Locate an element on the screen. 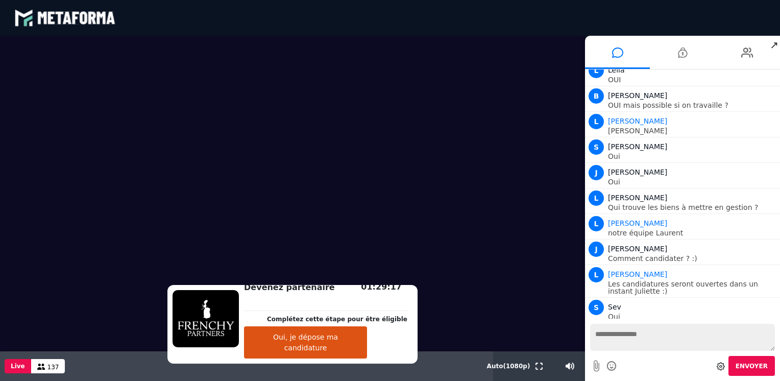 The image size is (780, 381). span: Sev is located at coordinates (614, 307).